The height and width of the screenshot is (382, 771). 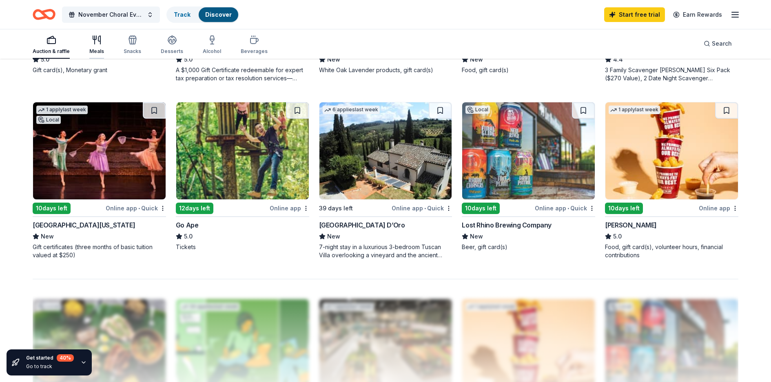 I want to click on div: Go Ape, so click(x=187, y=225).